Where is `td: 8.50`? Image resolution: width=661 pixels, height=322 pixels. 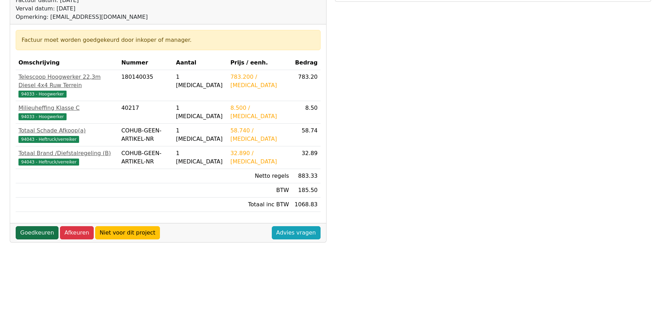
td: 8.50 is located at coordinates (306, 112).